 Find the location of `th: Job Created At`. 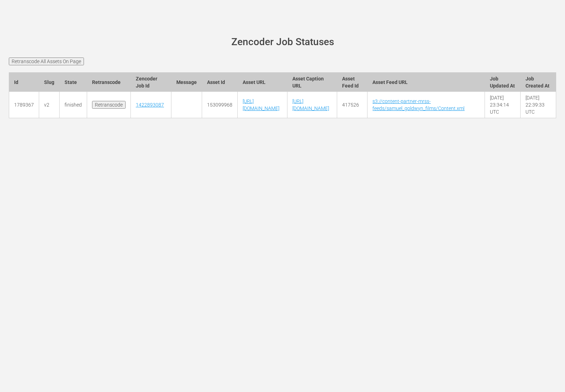

th: Job Created At is located at coordinates (538, 82).